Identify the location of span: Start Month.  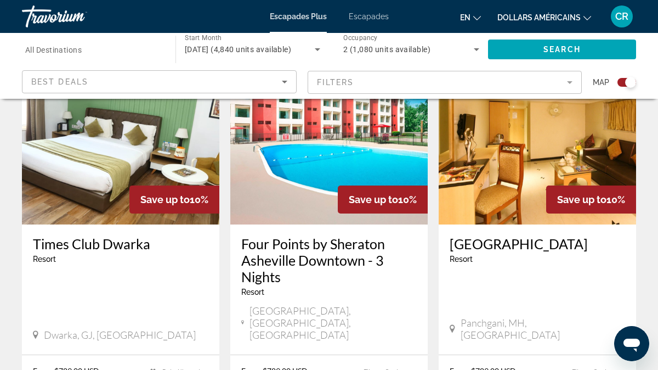
(203, 38).